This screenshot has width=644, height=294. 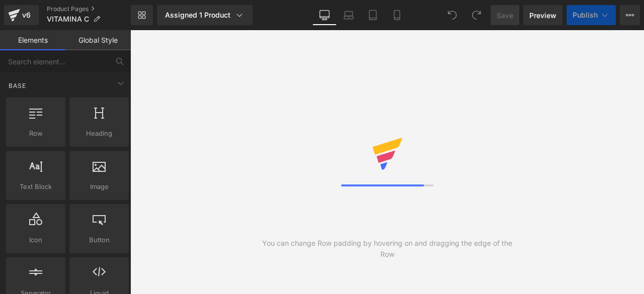 I want to click on span: Preview, so click(x=543, y=15).